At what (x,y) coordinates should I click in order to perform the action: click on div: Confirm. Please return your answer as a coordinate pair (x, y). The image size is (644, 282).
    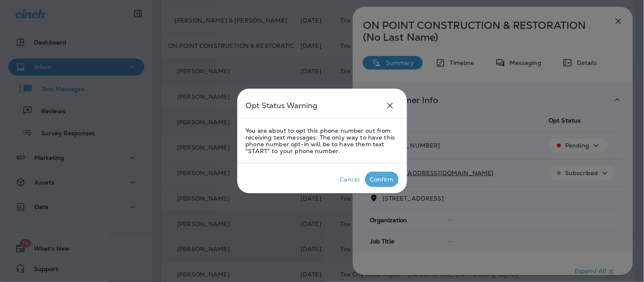
    Looking at the image, I should click on (382, 179).